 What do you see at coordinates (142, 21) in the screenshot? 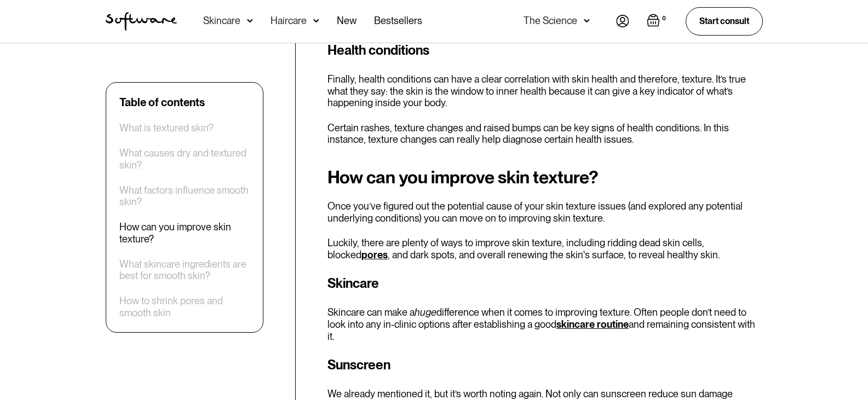
I see `a: home` at bounding box center [142, 21].